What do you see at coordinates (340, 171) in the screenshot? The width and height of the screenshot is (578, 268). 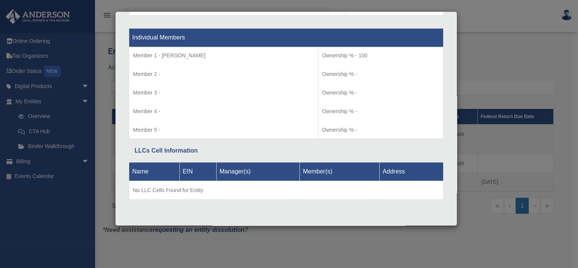 I see `th: Member(s)` at bounding box center [340, 171].